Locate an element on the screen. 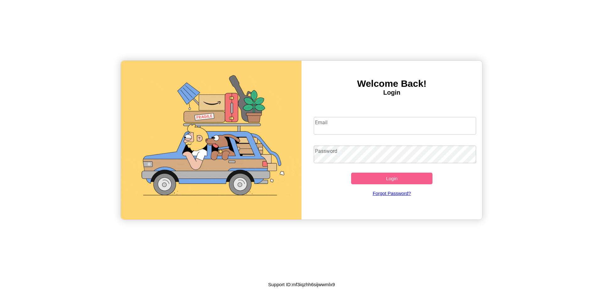 The width and height of the screenshot is (603, 289). p: Support ID: mf3iqzhh6sijwwmlx9 is located at coordinates (302, 284).